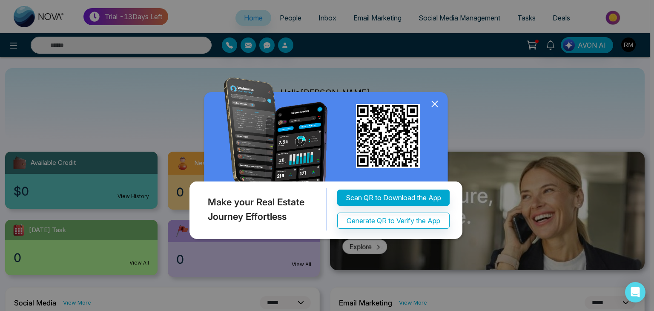  What do you see at coordinates (394, 221) in the screenshot?
I see `button: Generate QR to Verify the App` at bounding box center [394, 221].